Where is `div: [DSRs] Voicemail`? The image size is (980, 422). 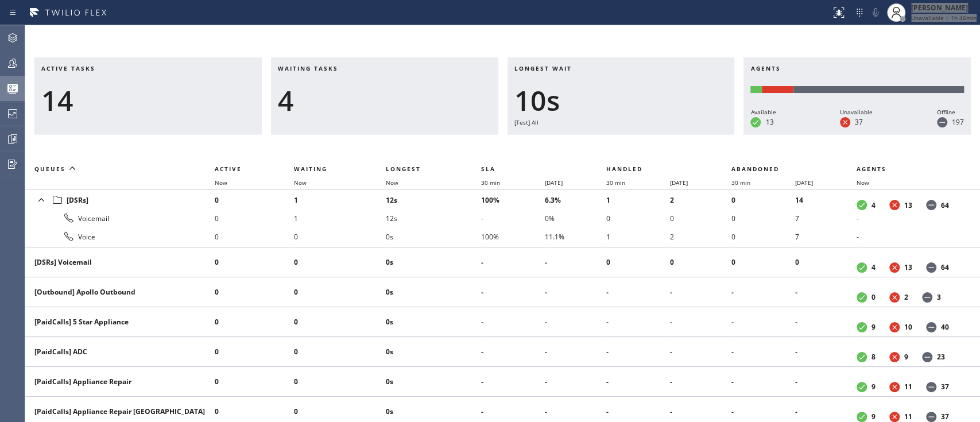 div: [DSRs] Voicemail is located at coordinates (120, 262).